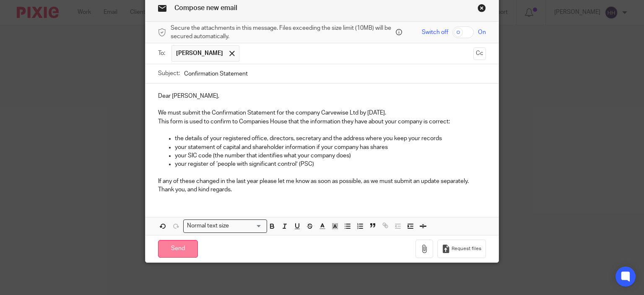 This screenshot has width=644, height=295. What do you see at coordinates (247, 226) in the screenshot?
I see `input: Search for option` at bounding box center [247, 226].